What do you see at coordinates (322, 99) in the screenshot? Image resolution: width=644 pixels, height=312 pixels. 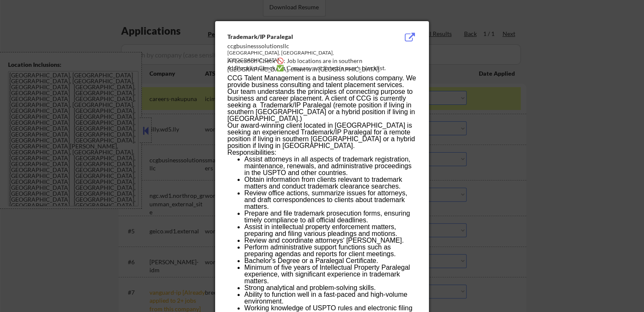 I see `p: CCG Talent Management is a business solutions company. We provide business consulting and talent ...` at bounding box center [322, 99].